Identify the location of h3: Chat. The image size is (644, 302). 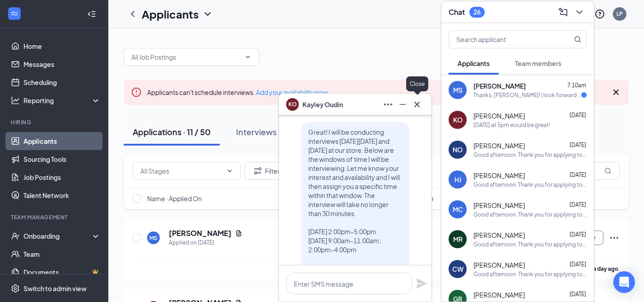
(457, 12).